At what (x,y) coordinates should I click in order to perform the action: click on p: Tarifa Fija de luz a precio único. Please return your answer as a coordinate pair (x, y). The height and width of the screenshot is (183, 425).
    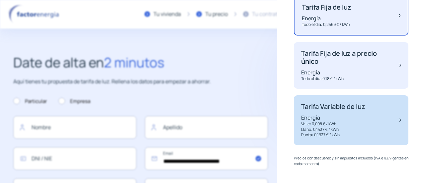
    Looking at the image, I should click on (347, 57).